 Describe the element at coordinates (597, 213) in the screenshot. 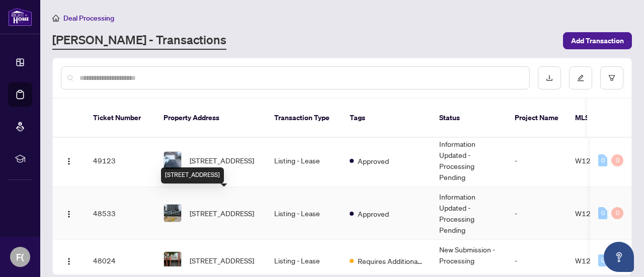

I see `span: W12343125` at that location.